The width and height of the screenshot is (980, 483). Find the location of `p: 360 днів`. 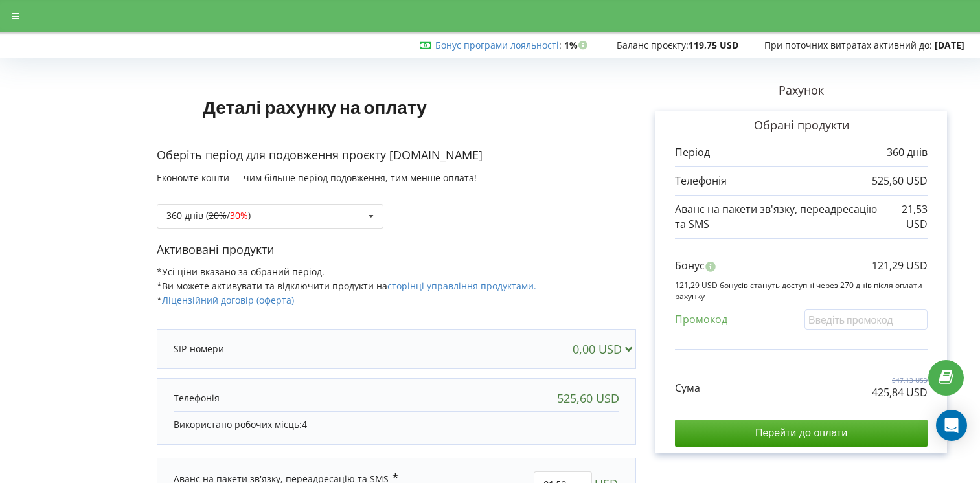

p: 360 днів is located at coordinates (906, 152).